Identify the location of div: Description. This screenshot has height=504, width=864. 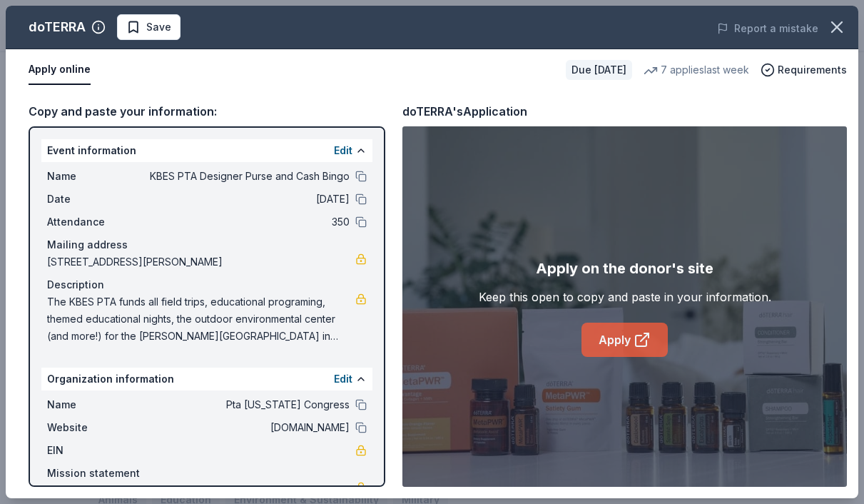
(207, 285).